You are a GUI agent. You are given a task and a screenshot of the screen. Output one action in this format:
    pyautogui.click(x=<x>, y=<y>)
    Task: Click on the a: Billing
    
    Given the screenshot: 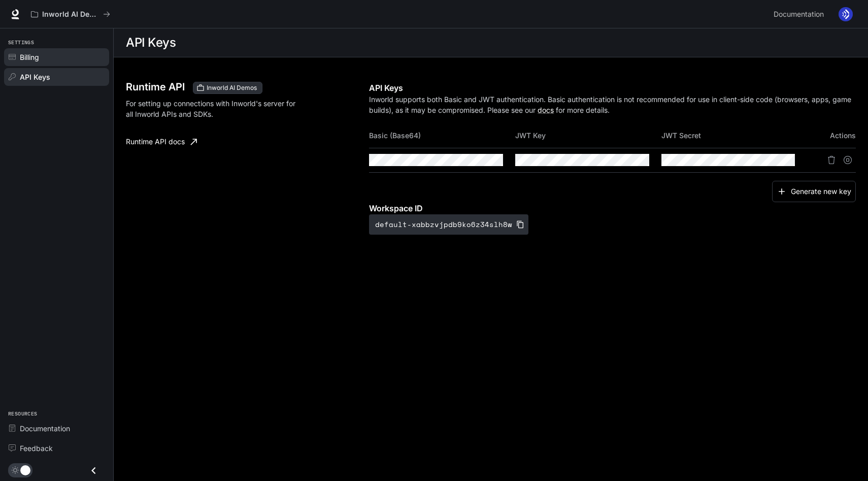 What is the action you would take?
    pyautogui.click(x=56, y=57)
    